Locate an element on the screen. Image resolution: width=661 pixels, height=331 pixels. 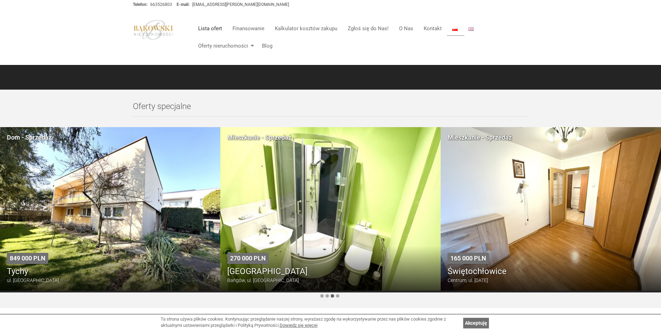
a: Kontakt is located at coordinates (433, 28).